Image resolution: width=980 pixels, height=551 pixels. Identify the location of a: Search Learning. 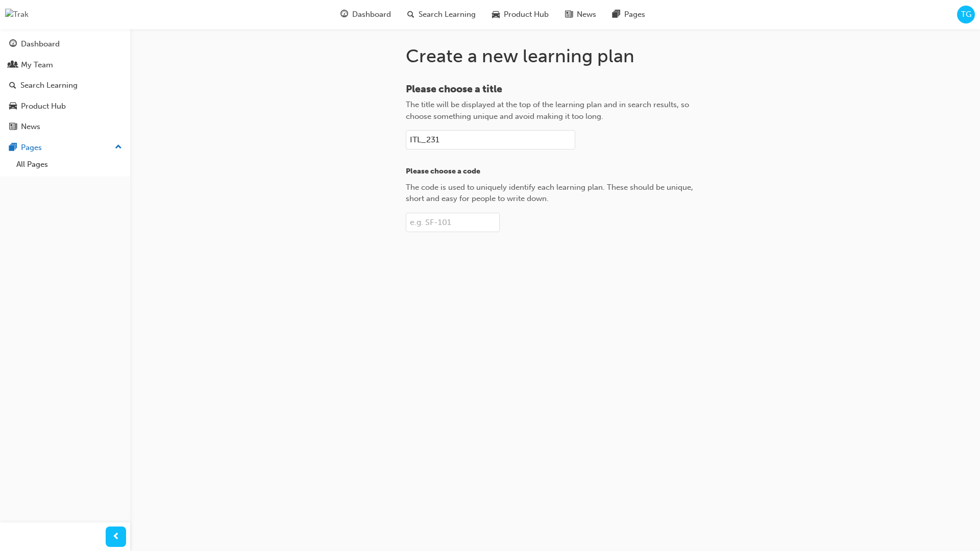
(65, 85).